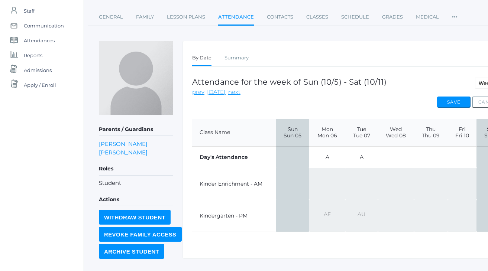 The image size is (488, 271). Describe the element at coordinates (317, 17) in the screenshot. I see `a: Classes` at that location.